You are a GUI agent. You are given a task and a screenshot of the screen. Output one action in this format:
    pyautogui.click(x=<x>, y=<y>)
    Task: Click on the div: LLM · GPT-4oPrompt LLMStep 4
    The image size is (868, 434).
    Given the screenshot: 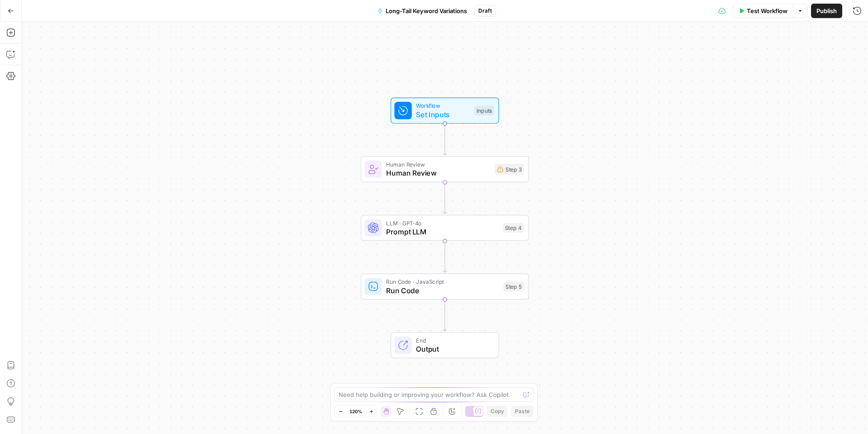 What is the action you would take?
    pyautogui.click(x=445, y=228)
    